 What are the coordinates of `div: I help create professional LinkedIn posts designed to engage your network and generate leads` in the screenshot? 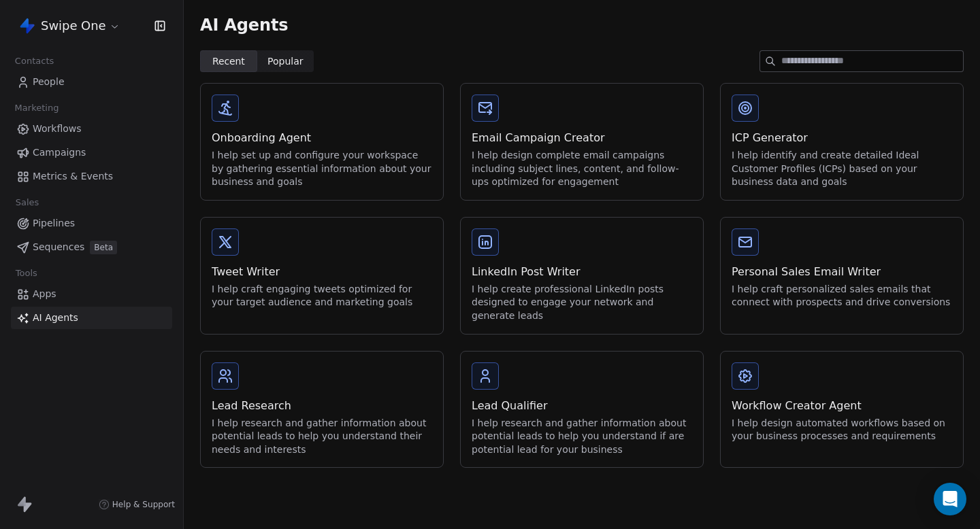 It's located at (582, 302).